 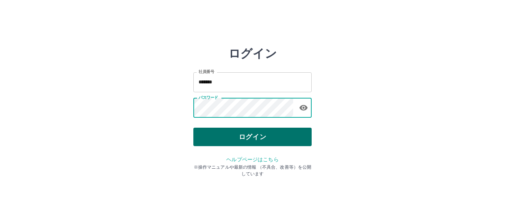 What do you see at coordinates (253, 171) in the screenshot?
I see `p: ※操作マニュアルや最新の情報 （不具合、改善等）を公開しています` at bounding box center [253, 171].